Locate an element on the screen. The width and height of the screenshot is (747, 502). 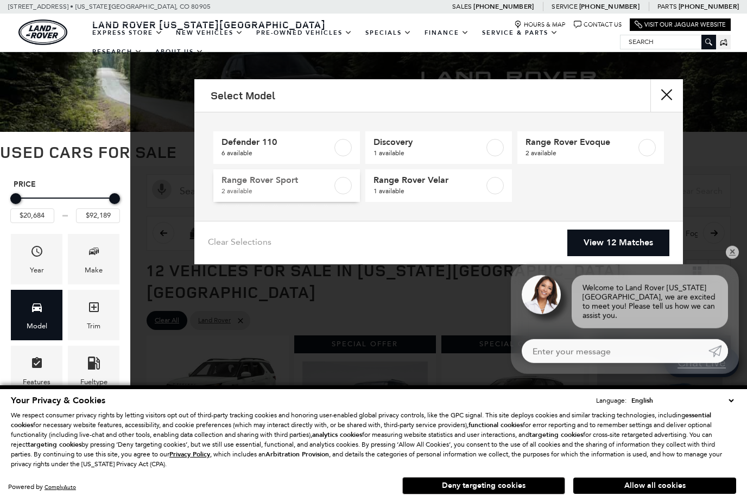
a: Finance is located at coordinates (447, 33).